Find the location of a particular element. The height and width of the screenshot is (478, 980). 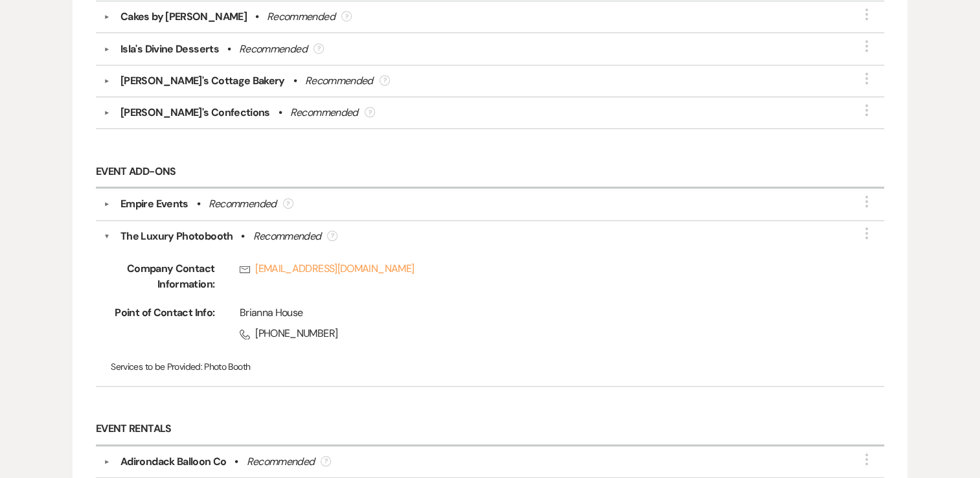

h6: Event Add-Ons is located at coordinates (489, 172).